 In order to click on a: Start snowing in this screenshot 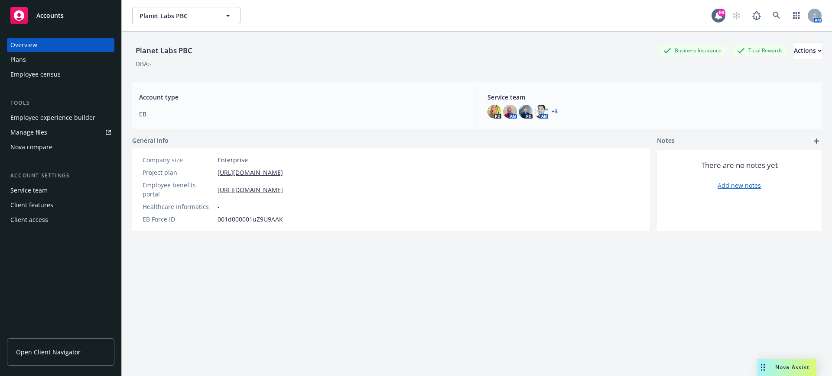, I will do `click(736, 16)`.